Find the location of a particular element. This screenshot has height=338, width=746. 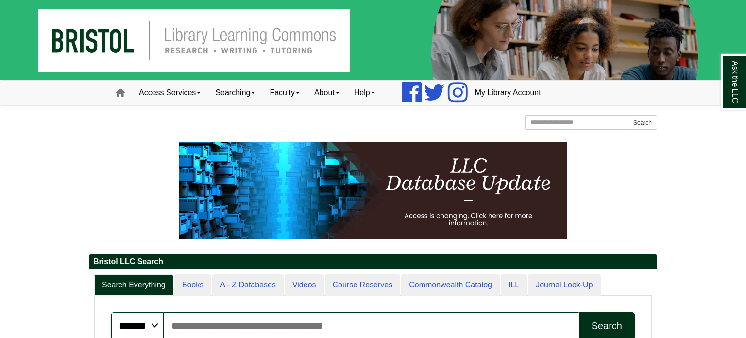

a: ILL is located at coordinates (514, 285).